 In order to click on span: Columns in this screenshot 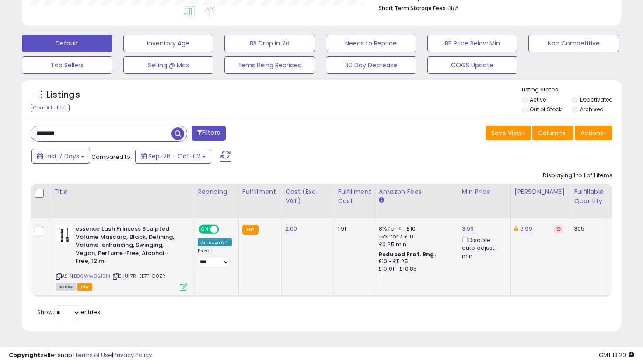, I will do `click(552, 133)`.